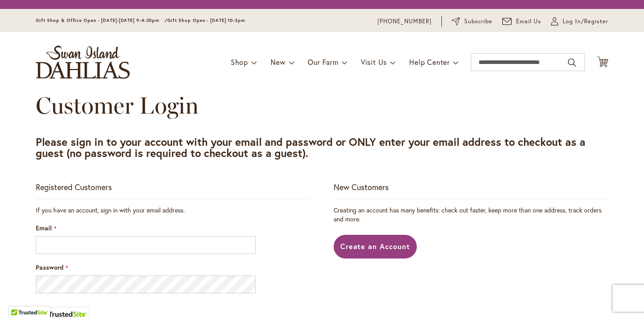  Describe the element at coordinates (361, 187) in the screenshot. I see `strong: New Customers` at that location.